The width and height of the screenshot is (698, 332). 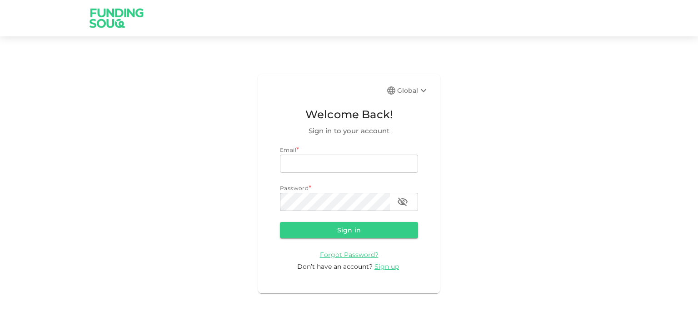 I want to click on span: Don’t have an account?, so click(x=335, y=266).